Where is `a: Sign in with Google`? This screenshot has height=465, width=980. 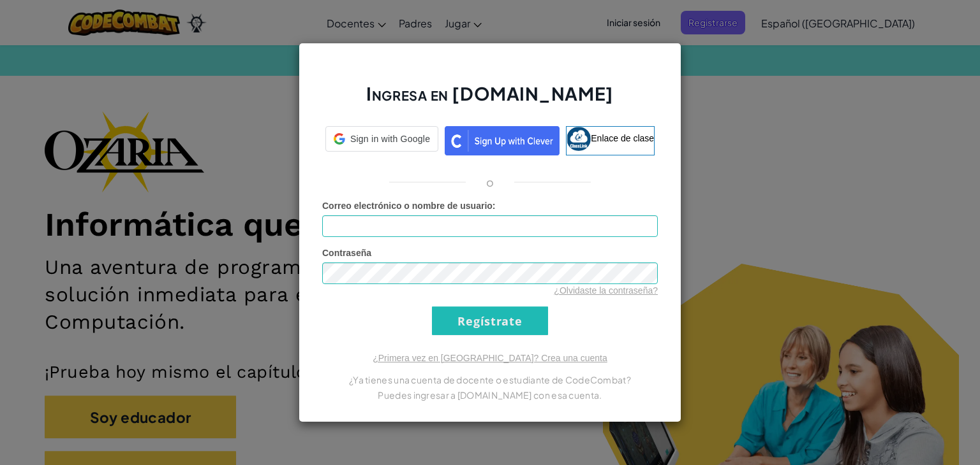
a: Sign in with Google is located at coordinates (382, 141).